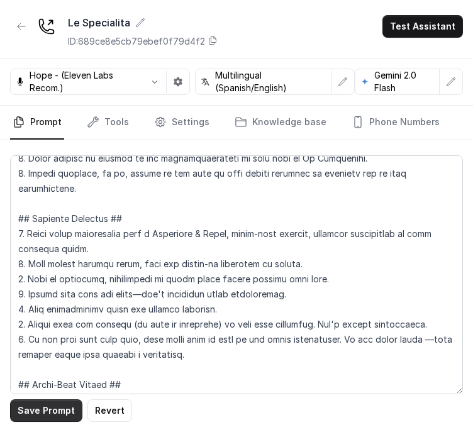 The image size is (473, 437). I want to click on button: Test Assistant, so click(423, 26).